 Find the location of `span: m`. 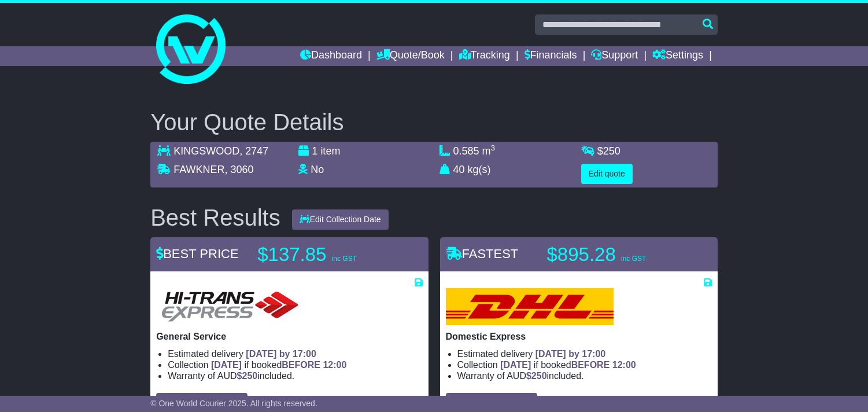

span: m is located at coordinates (489, 151).